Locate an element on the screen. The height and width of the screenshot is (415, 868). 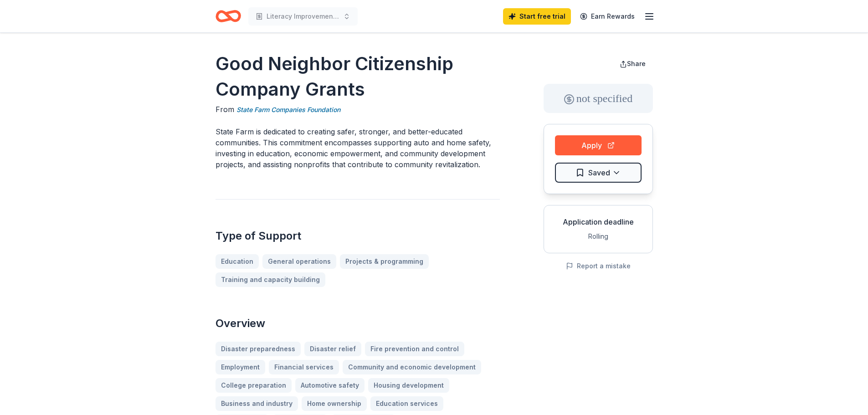
a: Earn Rewards is located at coordinates (608, 16).